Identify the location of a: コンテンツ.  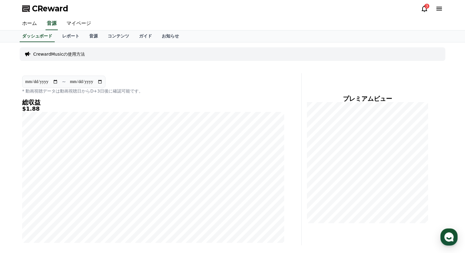
(118, 36).